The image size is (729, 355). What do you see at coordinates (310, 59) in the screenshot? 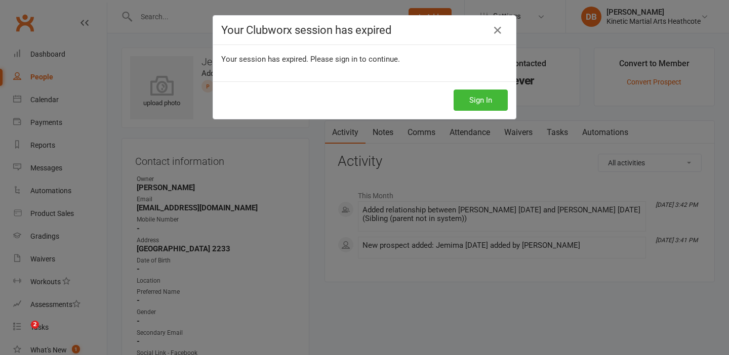
I see `span: Your session has expired. Please sign in to continue.` at bounding box center [310, 59].